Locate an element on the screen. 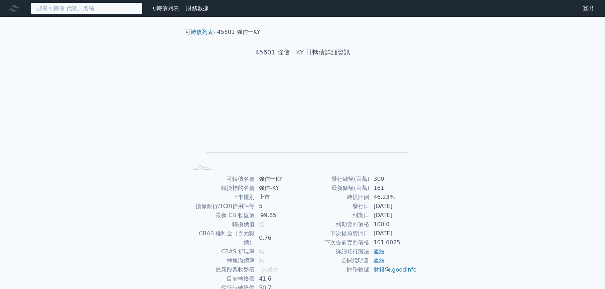 The width and height of the screenshot is (605, 289). h1: 45601 強信一KY 可轉債詳細資訊 is located at coordinates (302, 52).